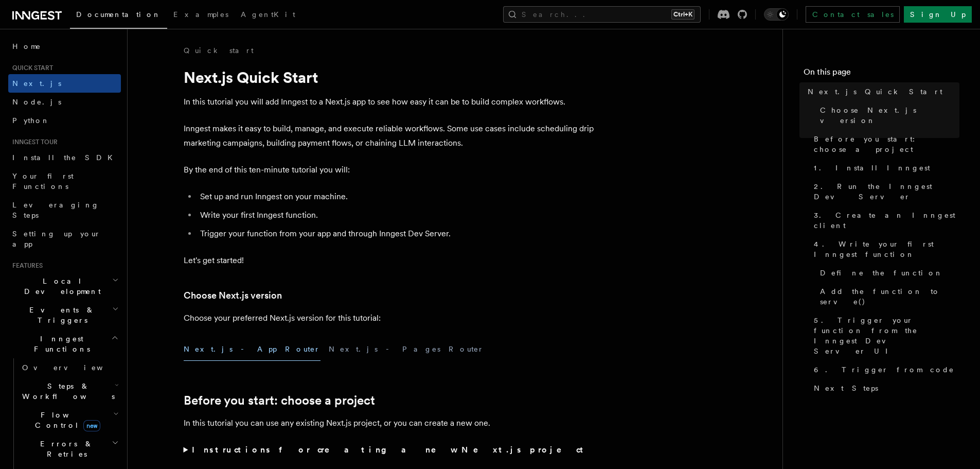 This screenshot has width=980, height=469. Describe the element at coordinates (396, 196) in the screenshot. I see `li: Set up and run Inngest on your machine.` at that location.